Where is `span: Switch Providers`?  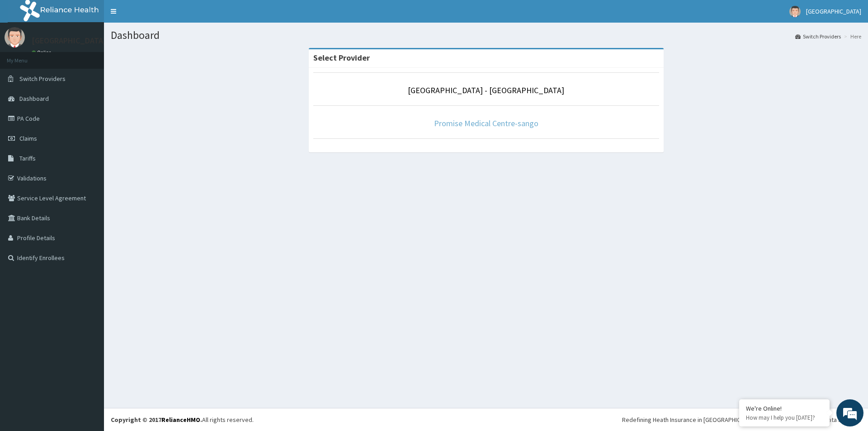
span: Switch Providers is located at coordinates (43, 78).